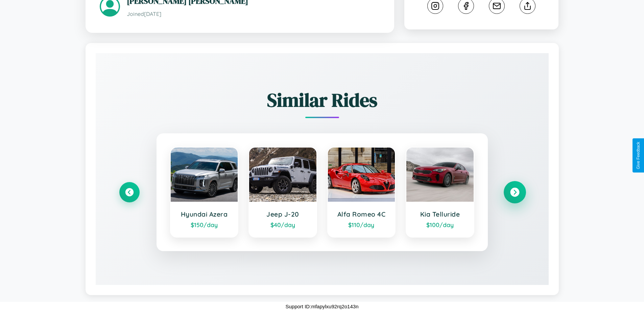  I want to click on h2: Similar Rides, so click(322, 100).